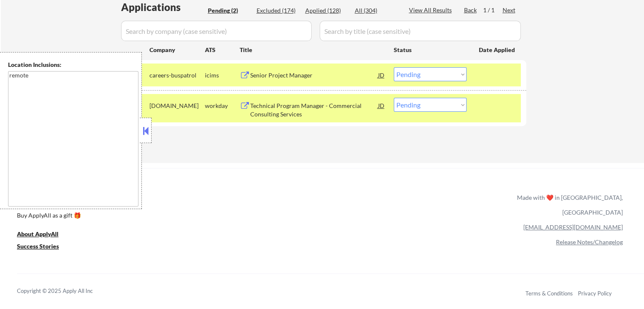  I want to click on div: Title, so click(312, 50).